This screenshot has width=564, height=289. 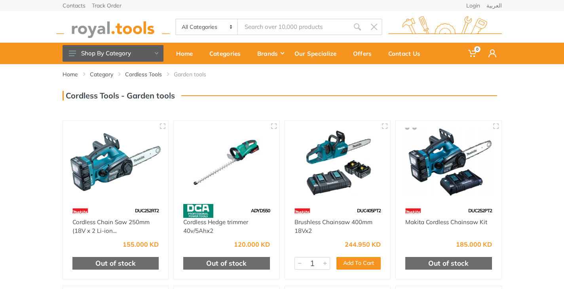 I want to click on a: 0, so click(x=473, y=53).